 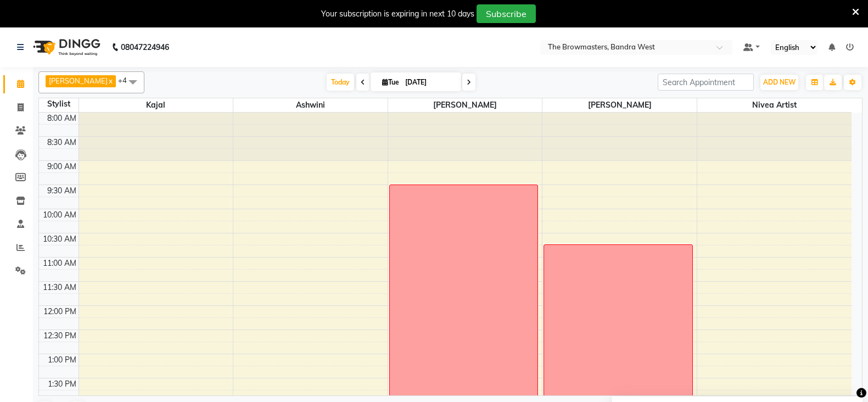 I want to click on a: x, so click(x=110, y=81).